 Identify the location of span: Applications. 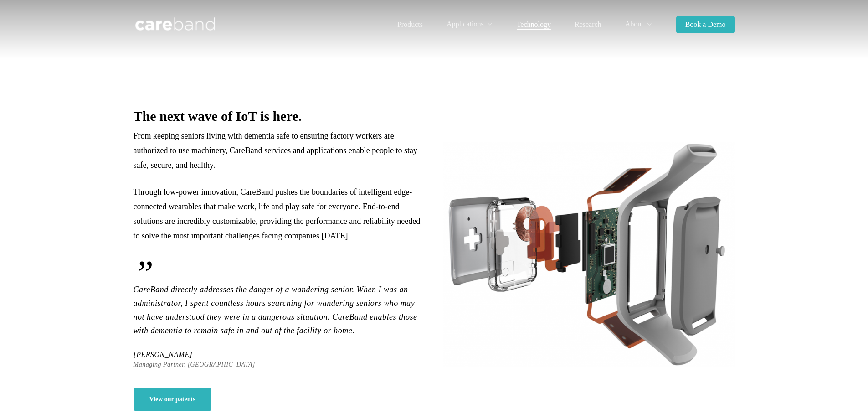
(465, 24).